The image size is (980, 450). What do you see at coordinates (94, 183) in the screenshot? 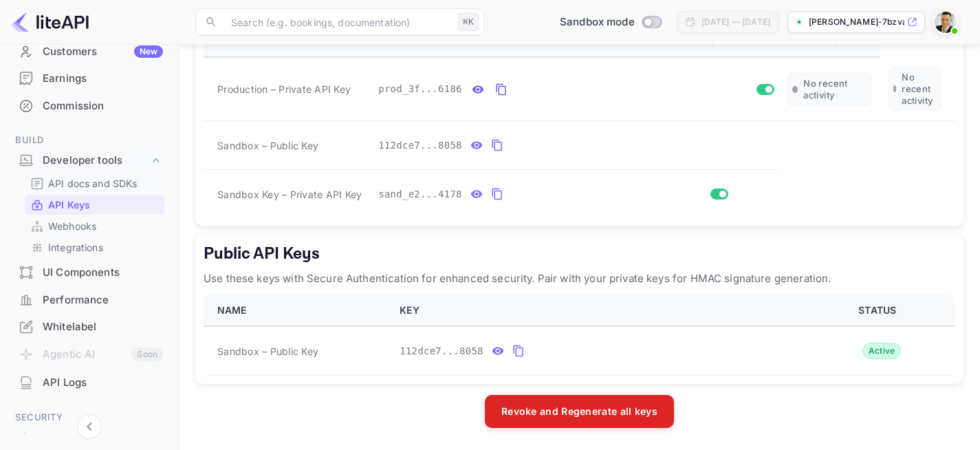
I see `a: API docs and SDKs` at bounding box center [94, 183].